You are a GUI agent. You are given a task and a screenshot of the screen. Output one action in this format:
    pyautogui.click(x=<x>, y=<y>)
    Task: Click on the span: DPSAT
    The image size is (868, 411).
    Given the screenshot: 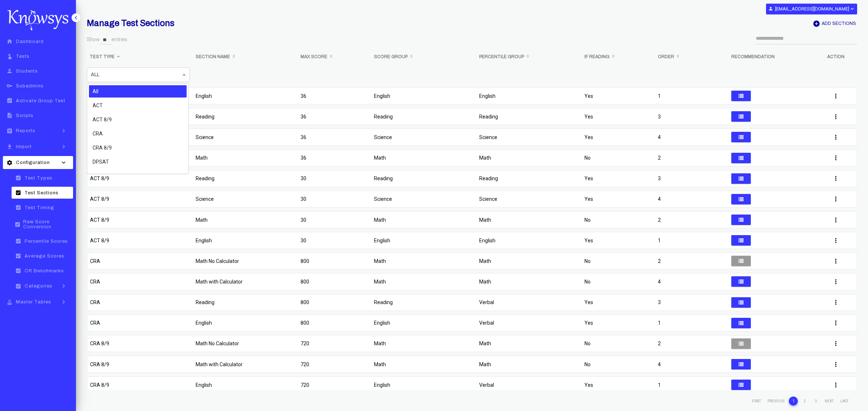 What is the action you would take?
    pyautogui.click(x=101, y=162)
    